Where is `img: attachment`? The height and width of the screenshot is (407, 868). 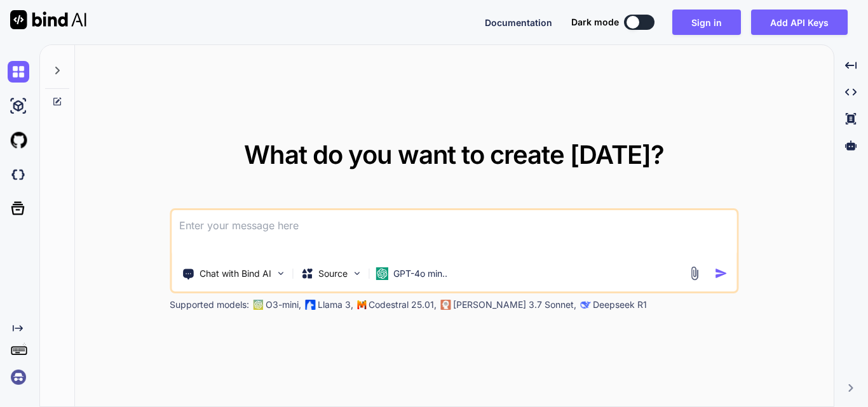
img: attachment is located at coordinates (694, 273).